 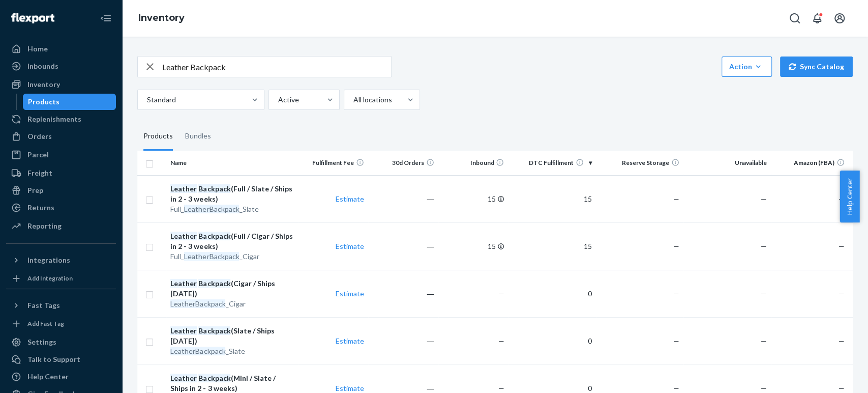 What do you see at coordinates (232, 241) in the screenshot?
I see `div: (Full / Cigar / Ships in 2 - 3 weeks)` at bounding box center [232, 241].